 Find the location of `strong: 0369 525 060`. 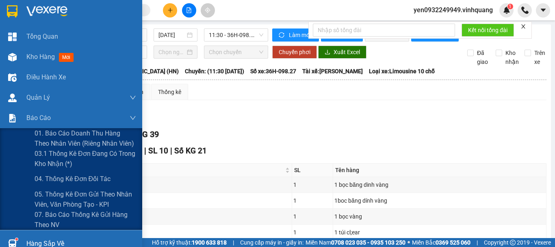

strong: 0369 525 060 is located at coordinates (453, 242).